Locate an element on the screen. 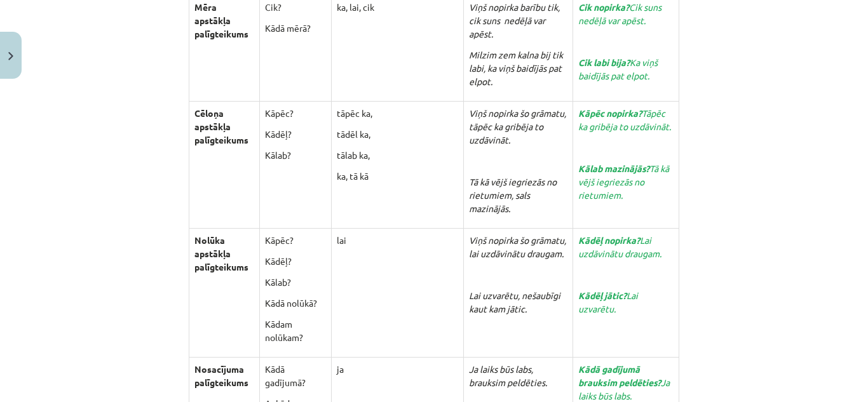 This screenshot has height=402, width=868. i: Cik suns nedēļā var apēst. is located at coordinates (620, 13).